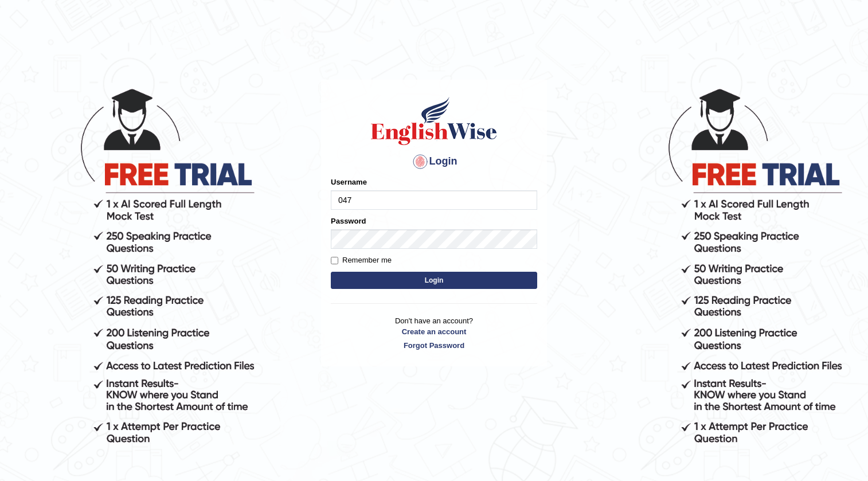 This screenshot has height=481, width=868. Describe the element at coordinates (361, 260) in the screenshot. I see `label: Remember me` at that location.